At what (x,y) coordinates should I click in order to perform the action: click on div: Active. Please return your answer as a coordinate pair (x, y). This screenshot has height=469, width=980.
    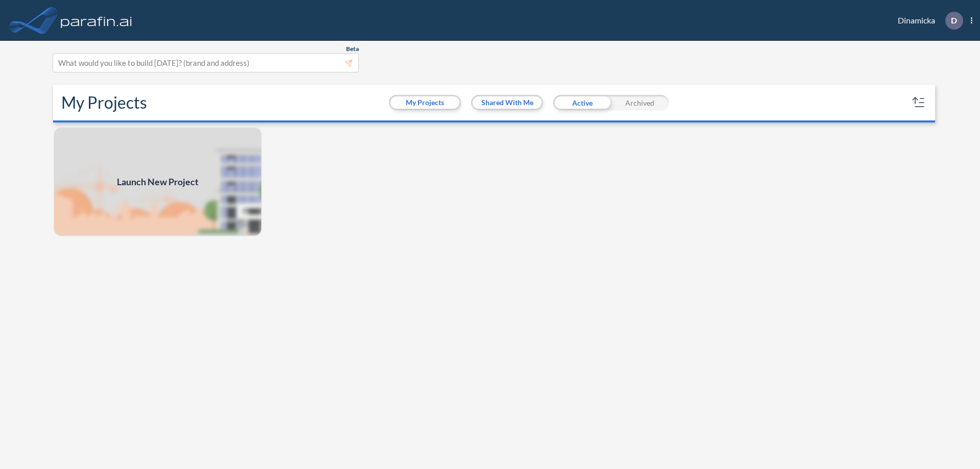
    Looking at the image, I should click on (582, 103).